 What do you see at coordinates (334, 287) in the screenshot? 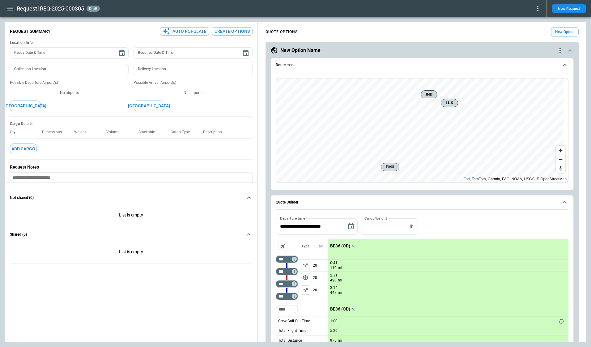
I see `p: 2:14` at bounding box center [334, 287].